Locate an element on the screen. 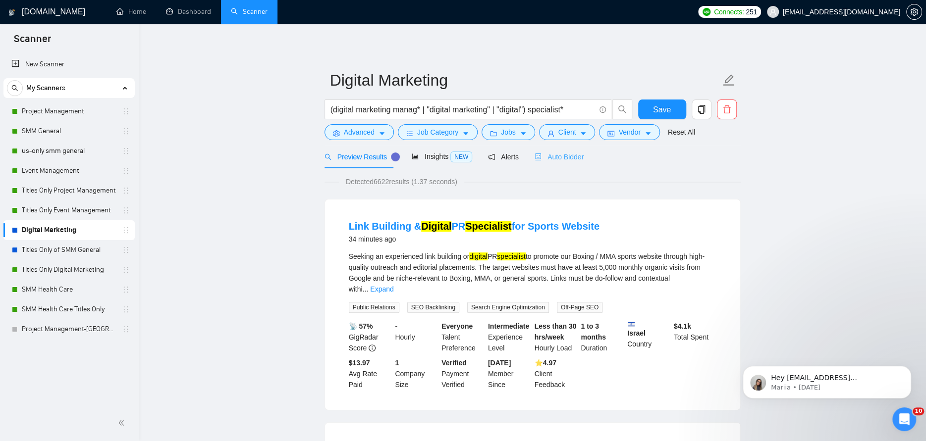 This screenshot has height=441, width=926. a: Titles Only Event Management is located at coordinates (69, 210).